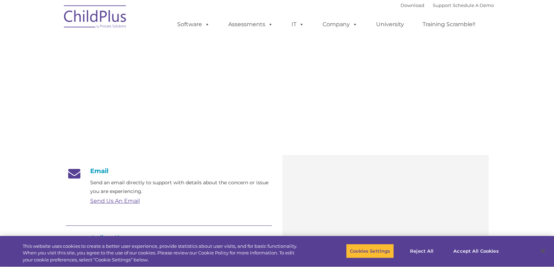 The height and width of the screenshot is (267, 554). I want to click on a: University, so click(390, 24).